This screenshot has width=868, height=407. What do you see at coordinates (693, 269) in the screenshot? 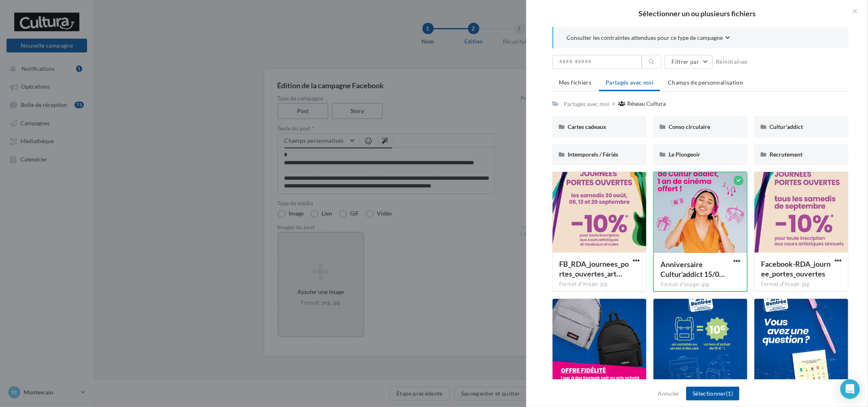
I see `span: Anniversaire Cultur'addict 15/09 au 28/09` at bounding box center [693, 269].